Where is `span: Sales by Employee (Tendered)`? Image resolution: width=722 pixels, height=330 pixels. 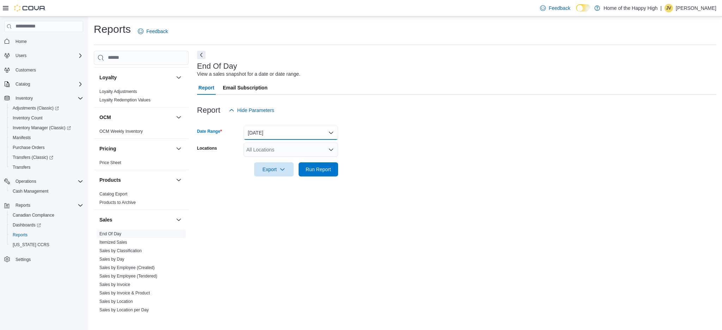
span: Sales by Employee (Tendered) is located at coordinates (128, 276).